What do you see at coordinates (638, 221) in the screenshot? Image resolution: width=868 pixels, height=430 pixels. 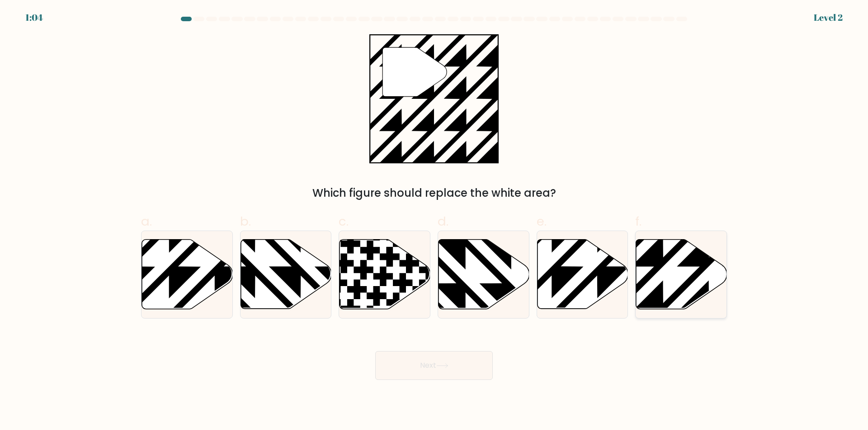 I see `span: f.` at bounding box center [638, 221].